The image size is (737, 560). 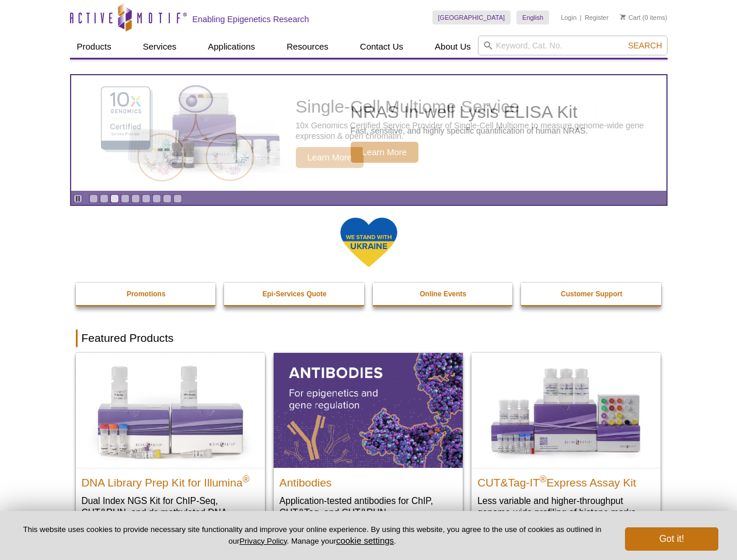 I want to click on a: Go to slide 1, so click(x=93, y=198).